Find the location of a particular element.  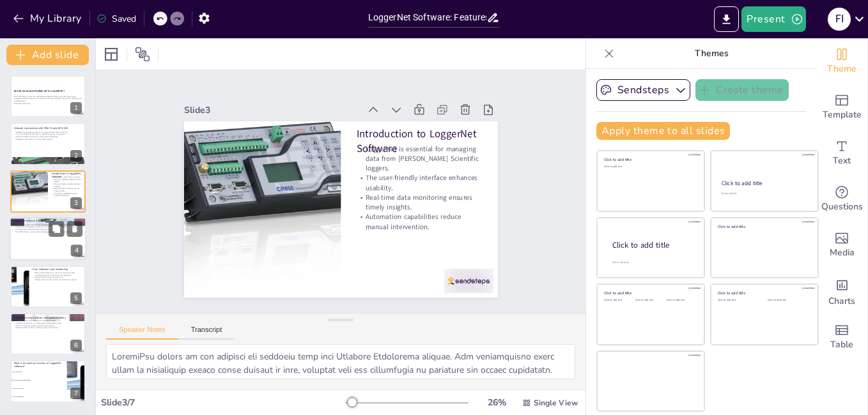

div: Get real-time input from your audience is located at coordinates (842, 199).